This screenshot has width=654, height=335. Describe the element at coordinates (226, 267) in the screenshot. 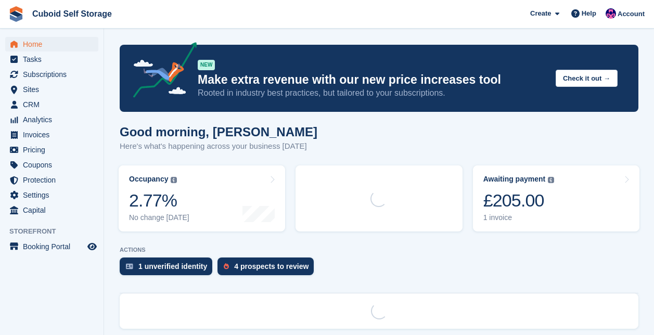

I see `img: prospect-51fa495bee0391a8d652442698ab0144808aea92771e9ea1ae160a38d050c398.svg` at that location.